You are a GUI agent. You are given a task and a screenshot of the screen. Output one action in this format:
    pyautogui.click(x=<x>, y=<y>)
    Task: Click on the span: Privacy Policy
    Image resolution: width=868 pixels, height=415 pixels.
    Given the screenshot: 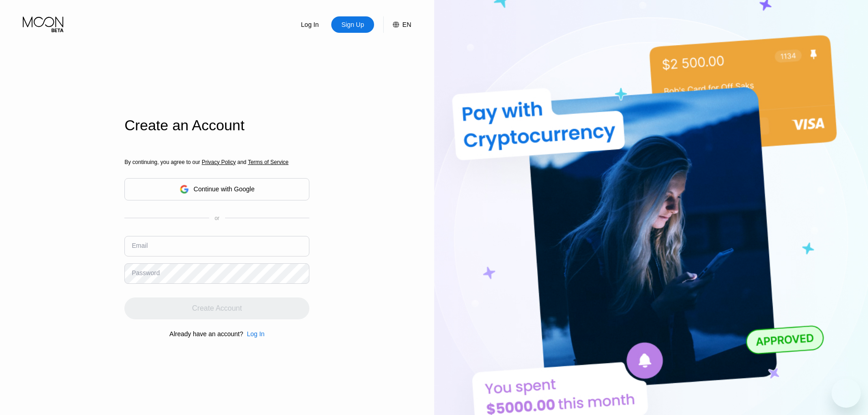 What is the action you would take?
    pyautogui.click(x=219, y=162)
    